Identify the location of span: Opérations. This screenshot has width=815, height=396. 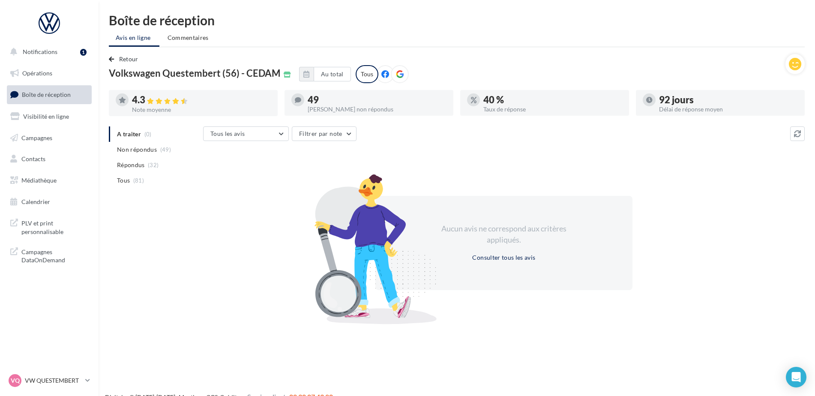
(37, 73).